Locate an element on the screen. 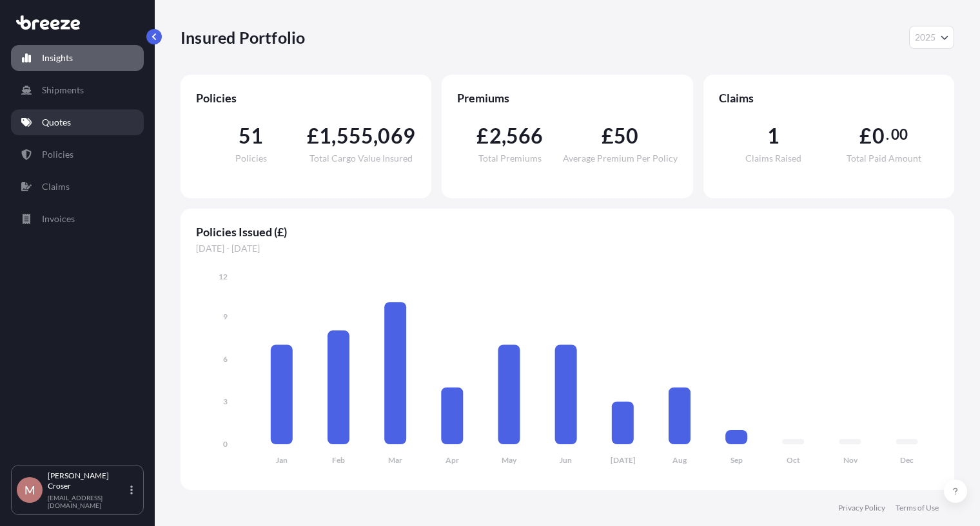  tspan: Jan is located at coordinates (282, 460).